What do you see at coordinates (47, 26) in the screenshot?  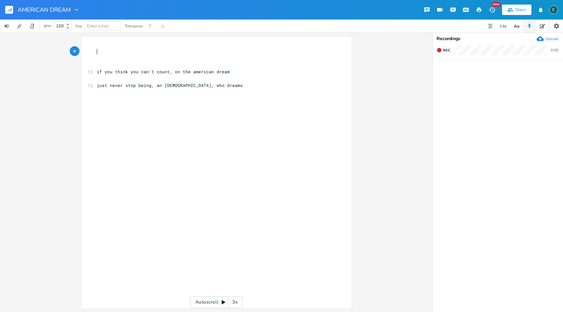 I see `div: BPM` at bounding box center [47, 26].